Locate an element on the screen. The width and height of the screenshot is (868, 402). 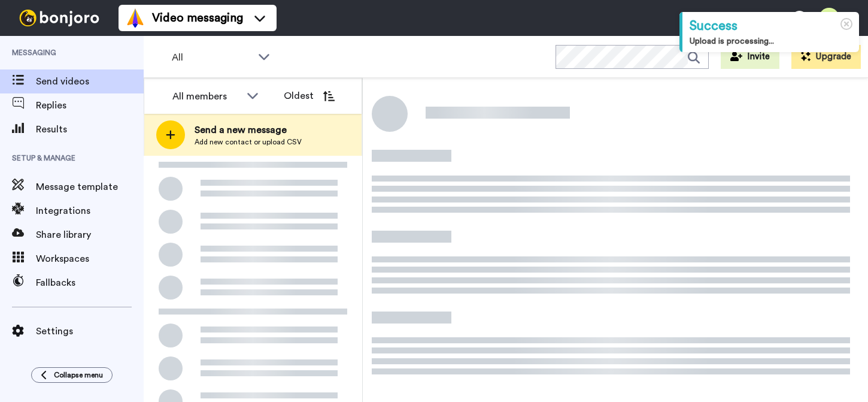
span: All is located at coordinates (212, 57).